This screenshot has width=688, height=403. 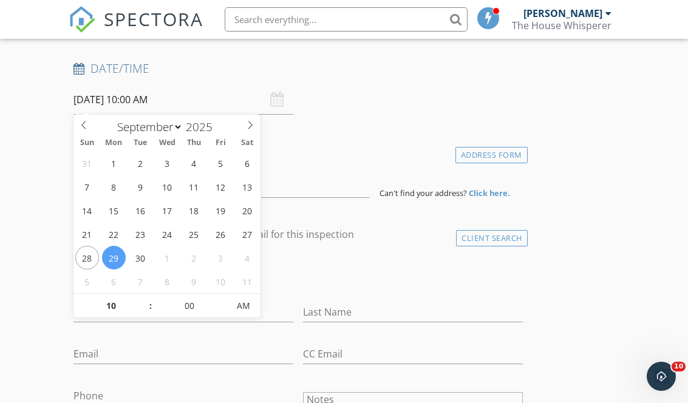 What do you see at coordinates (220, 210) in the screenshot?
I see `span: September 19, 2025` at bounding box center [220, 210].